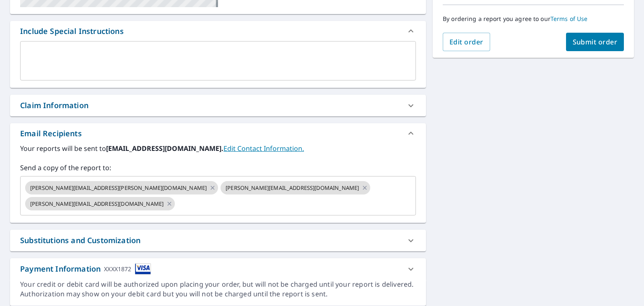 The width and height of the screenshot is (644, 306). I want to click on label: Your reports will be sent to, so click(218, 148).